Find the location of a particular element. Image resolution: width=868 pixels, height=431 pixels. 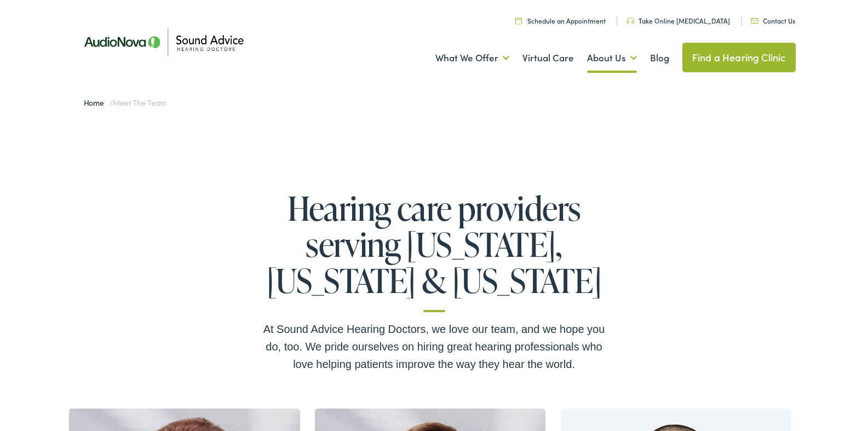

a: Blog is located at coordinates (659, 58).